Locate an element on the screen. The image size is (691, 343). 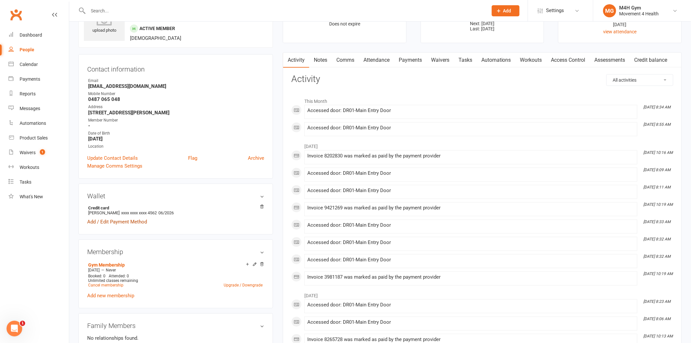
div: M4H Gym is located at coordinates (639, 8).